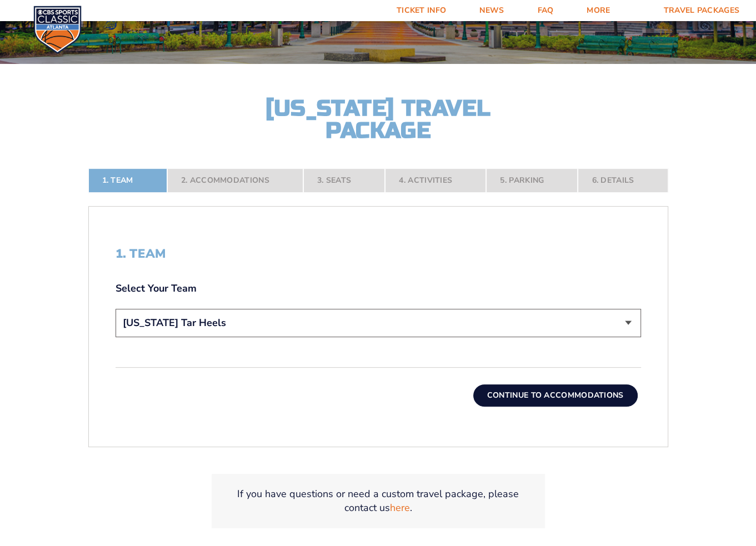 Image resolution: width=756 pixels, height=546 pixels. Describe the element at coordinates (57, 29) in the screenshot. I see `img: CBS Sports Classic` at that location.